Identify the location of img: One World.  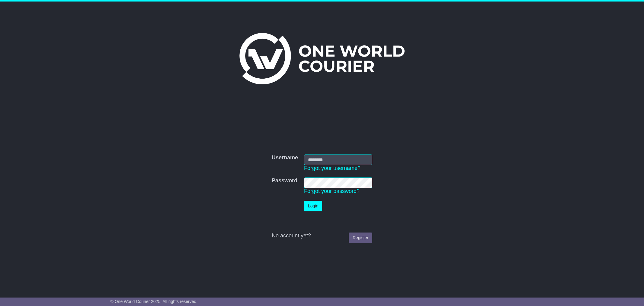
(322, 59).